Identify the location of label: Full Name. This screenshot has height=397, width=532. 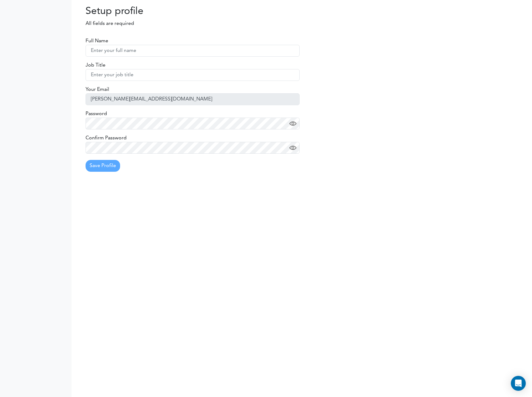
(97, 41).